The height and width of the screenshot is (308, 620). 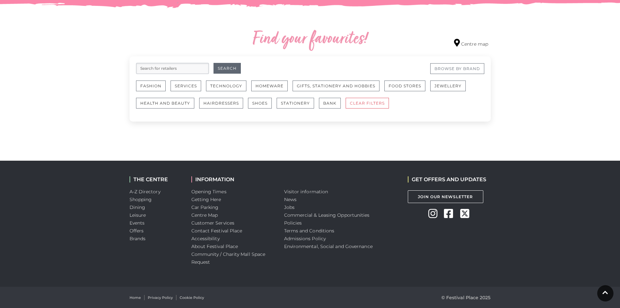 I want to click on h2: Find your favourites!, so click(x=310, y=39).